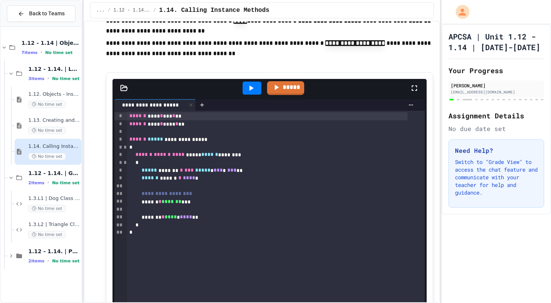 This screenshot has height=303, width=551. I want to click on span: 1.12 - 1.14 | Objects and Instances of Classes, so click(51, 43).